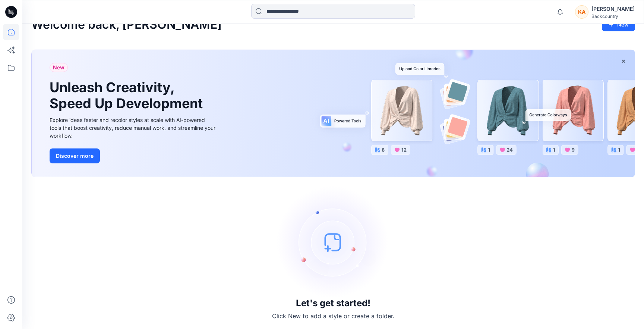  Describe the element at coordinates (582, 12) in the screenshot. I see `div: KA` at that location.